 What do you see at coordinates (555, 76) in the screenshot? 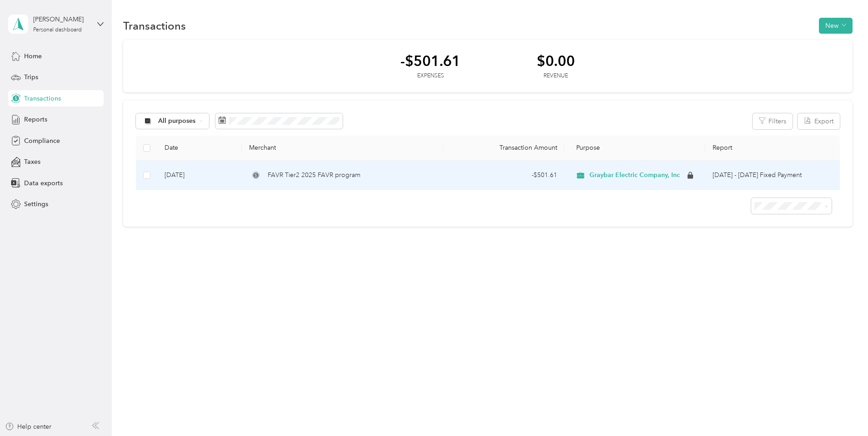
I see `div: Revenue` at bounding box center [555, 76].